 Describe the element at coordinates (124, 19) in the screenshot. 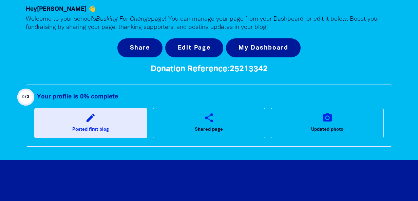

I see `em: Busking For Change` at that location.